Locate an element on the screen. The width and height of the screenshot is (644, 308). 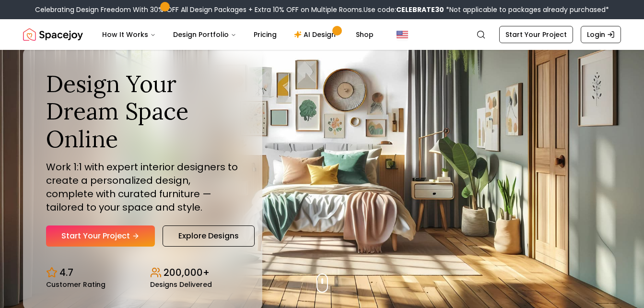
nav: Global is located at coordinates (322, 35).